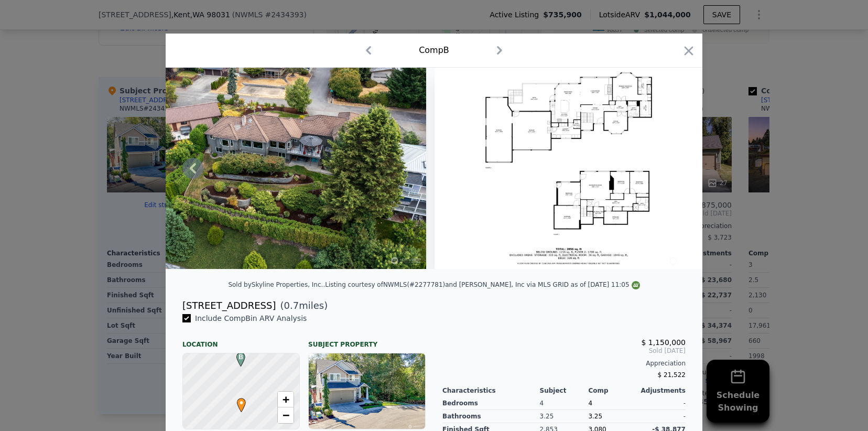 The height and width of the screenshot is (431, 868). I want to click on div: Adjustments, so click(661, 391).